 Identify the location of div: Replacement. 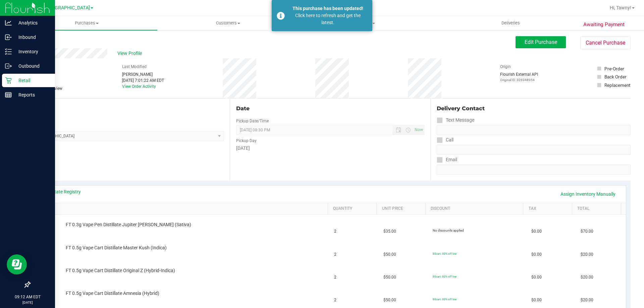
(617, 85).